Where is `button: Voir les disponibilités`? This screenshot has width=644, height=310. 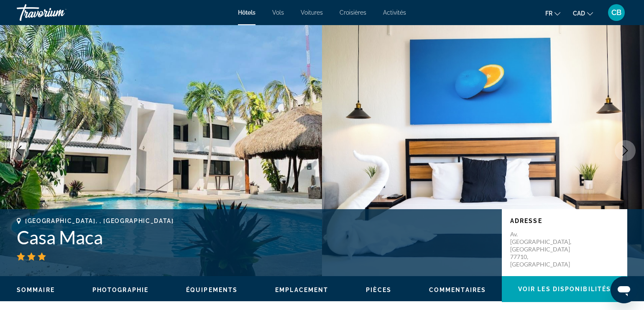
button: Voir les disponibilités is located at coordinates (564, 289).